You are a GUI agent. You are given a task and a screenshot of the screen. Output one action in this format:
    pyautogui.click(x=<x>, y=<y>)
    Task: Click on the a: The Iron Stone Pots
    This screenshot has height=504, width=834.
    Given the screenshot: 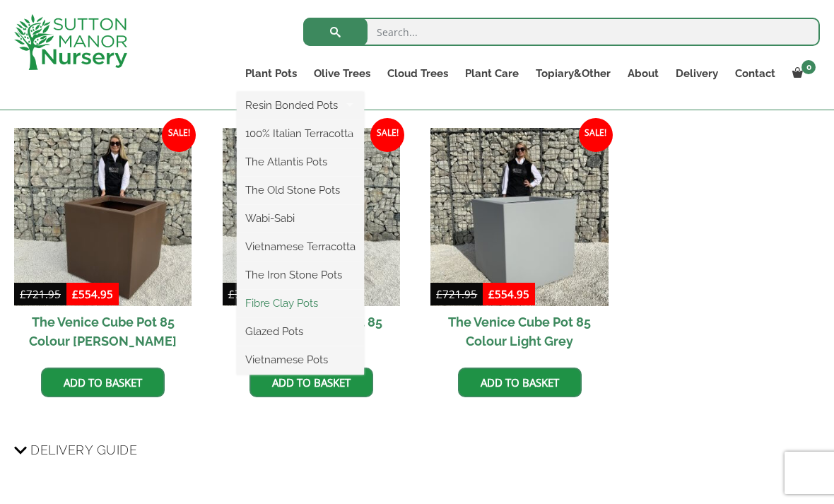 What is the action you would take?
    pyautogui.click(x=301, y=275)
    